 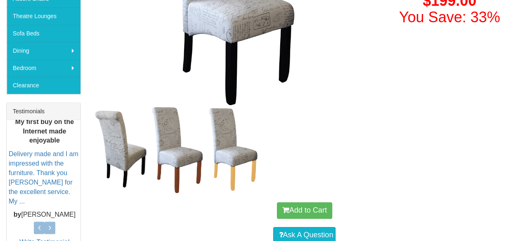 What do you see at coordinates (43, 51) in the screenshot?
I see `a: Dining` at bounding box center [43, 51].